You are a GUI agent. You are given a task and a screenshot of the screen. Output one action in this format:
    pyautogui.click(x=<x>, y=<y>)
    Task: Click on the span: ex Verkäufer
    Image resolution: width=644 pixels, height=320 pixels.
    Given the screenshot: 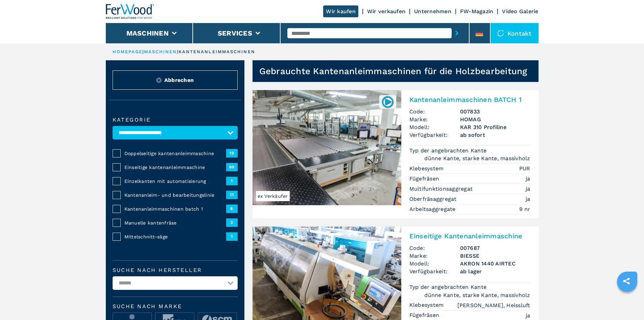 What is the action you would take?
    pyautogui.click(x=273, y=196)
    